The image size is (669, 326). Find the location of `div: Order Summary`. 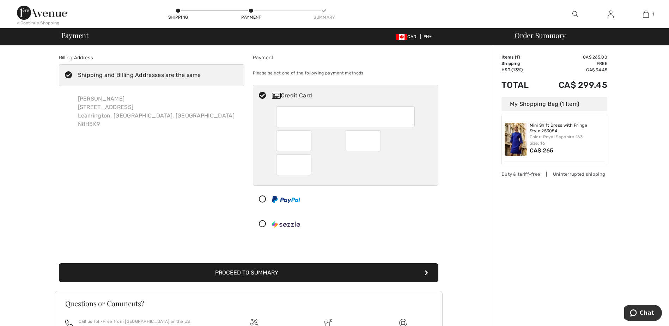

div: Order Summary is located at coordinates (586, 35).